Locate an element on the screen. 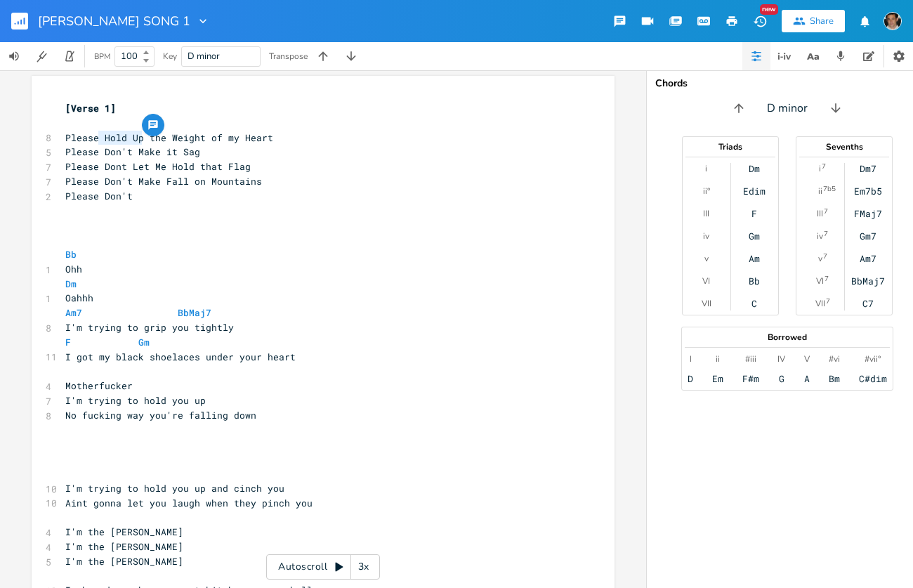  div: IV is located at coordinates (781, 359).